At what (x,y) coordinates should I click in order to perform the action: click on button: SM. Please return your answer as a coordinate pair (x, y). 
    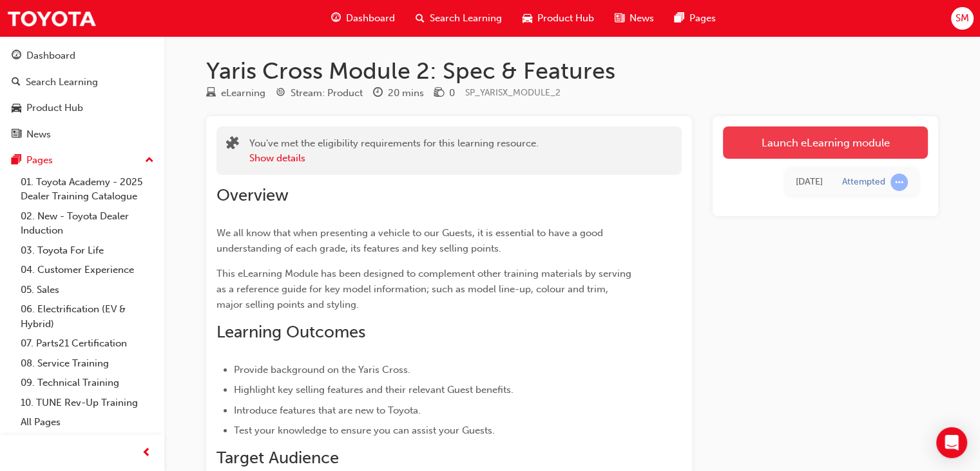
    Looking at the image, I should click on (962, 18).